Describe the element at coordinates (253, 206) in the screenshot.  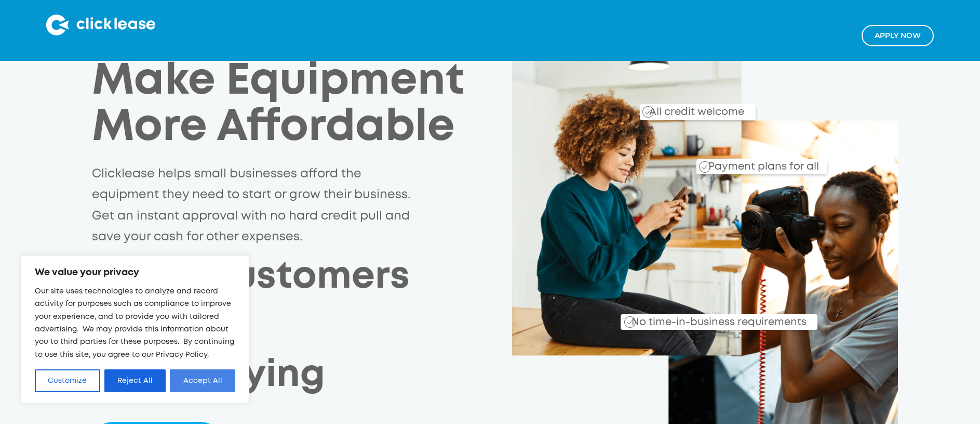
I see `p: Clicklease helps small businesses afford the equipment they need to start or grow their business....` at that location.